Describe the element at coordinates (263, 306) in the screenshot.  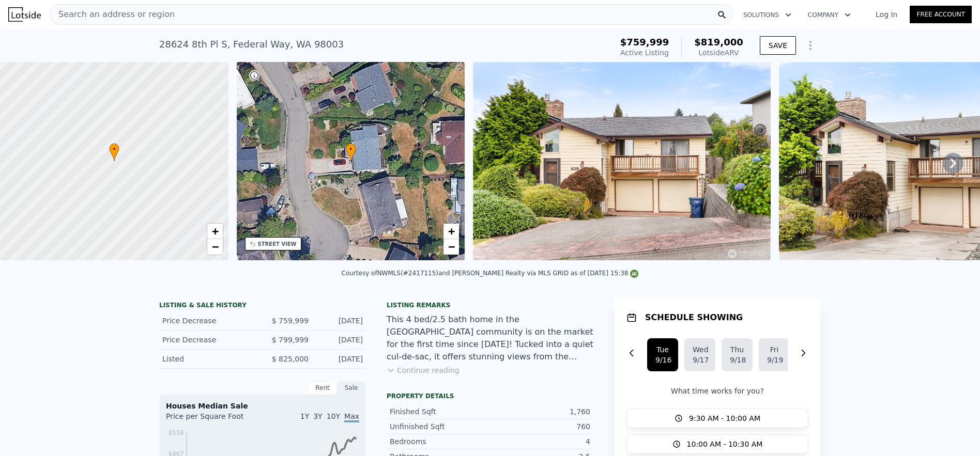
I see `div: LISTING & SALE HISTORY` at that location.